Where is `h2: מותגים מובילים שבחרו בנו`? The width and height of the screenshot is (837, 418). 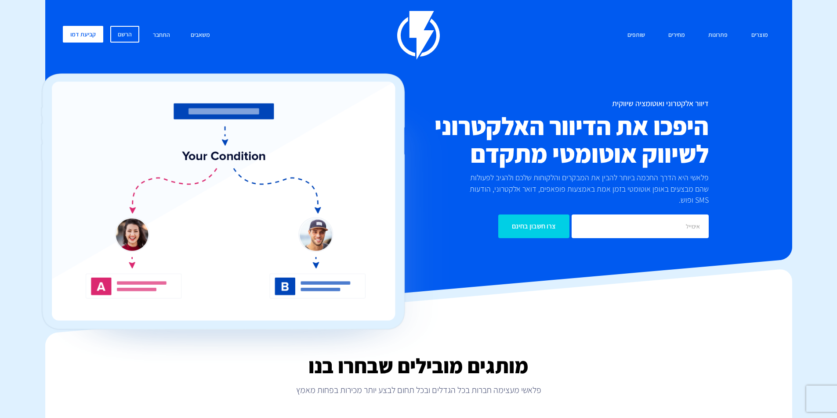
h2: מותגים מובילים שבחרו בנו is located at coordinates (418, 366).